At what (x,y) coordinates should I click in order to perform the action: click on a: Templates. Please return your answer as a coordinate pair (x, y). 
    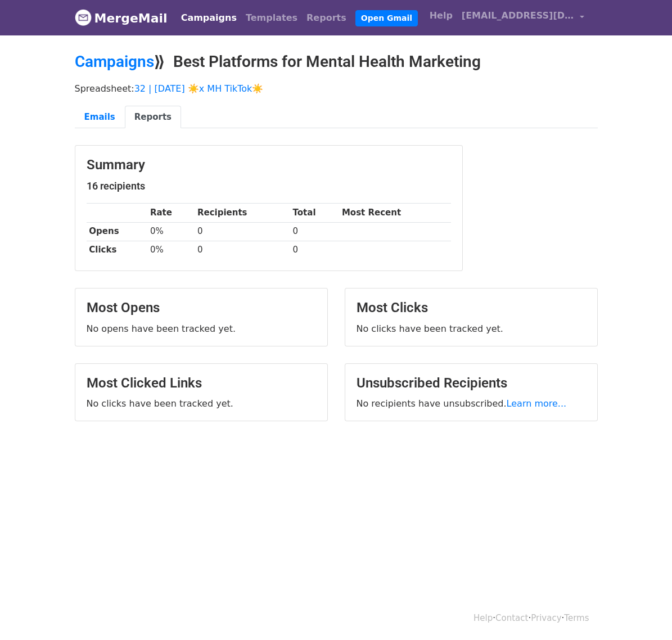
    Looking at the image, I should click on (271, 18).